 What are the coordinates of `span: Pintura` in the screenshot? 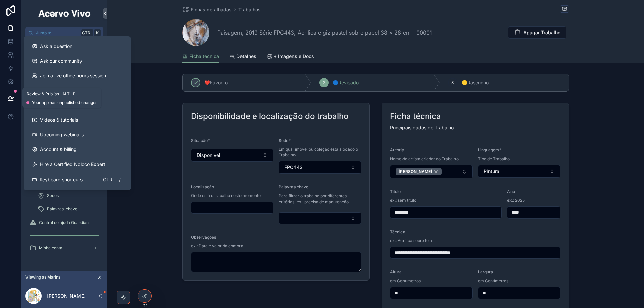 It's located at (491, 171).